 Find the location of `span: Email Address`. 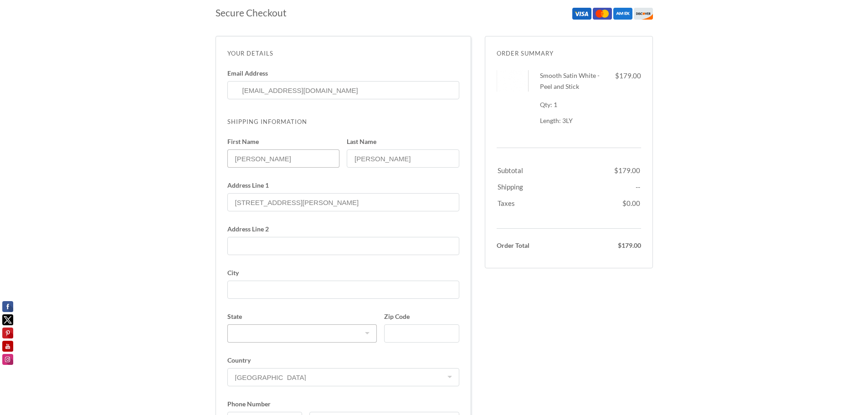

span: Email Address is located at coordinates (343, 74).